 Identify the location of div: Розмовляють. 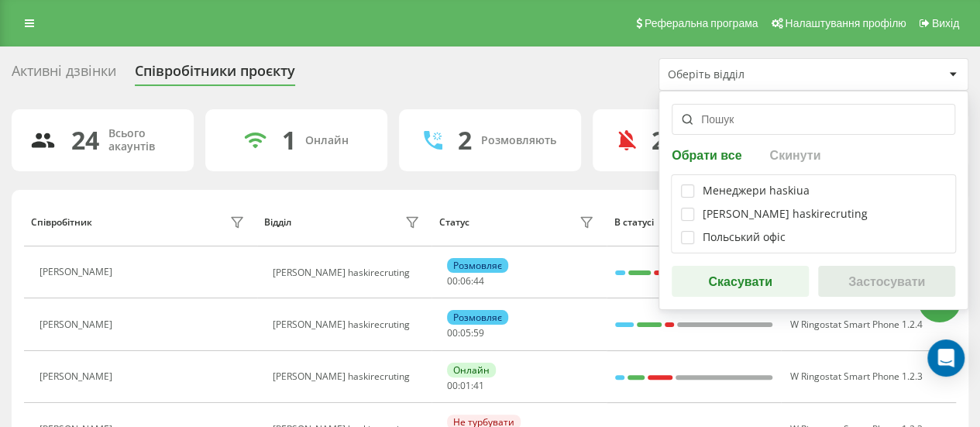
(518, 140).